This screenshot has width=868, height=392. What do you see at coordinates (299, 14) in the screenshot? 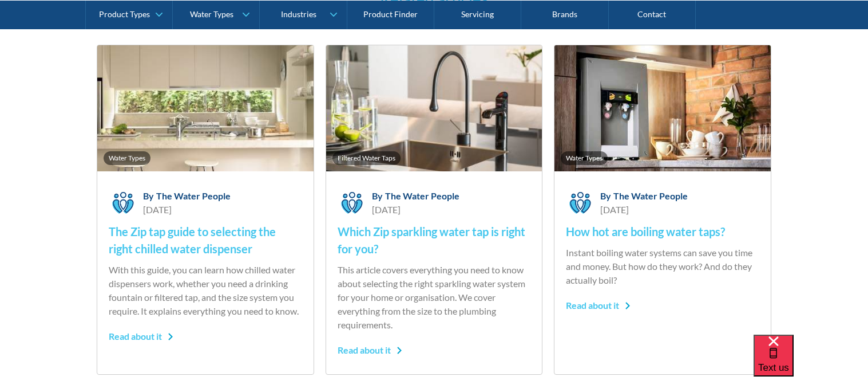
I see `div: Industries` at bounding box center [299, 14].